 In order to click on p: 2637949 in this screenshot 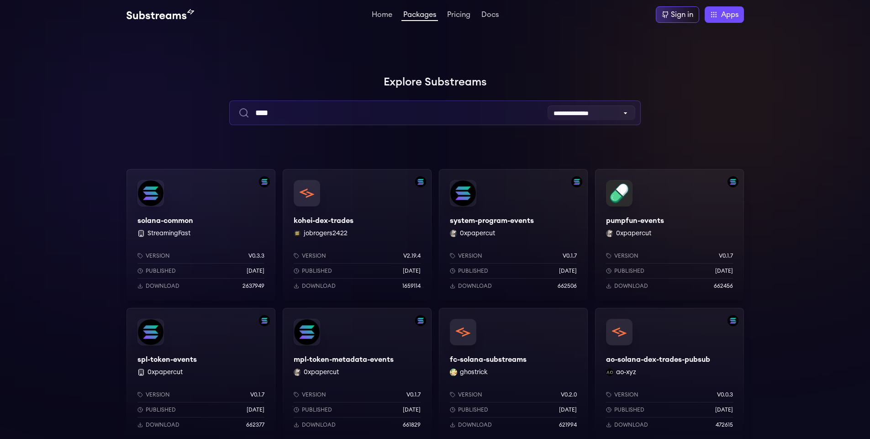, I will do `click(254, 286)`.